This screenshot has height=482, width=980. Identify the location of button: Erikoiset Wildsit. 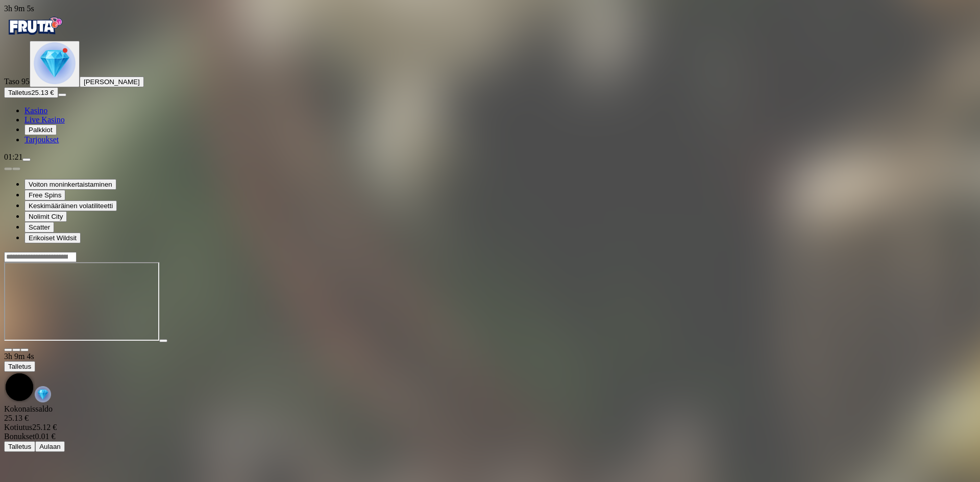
(52, 238).